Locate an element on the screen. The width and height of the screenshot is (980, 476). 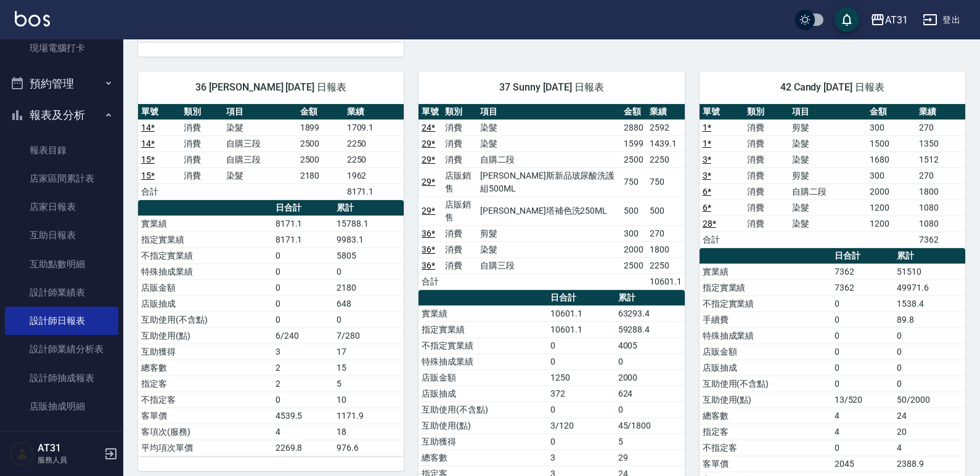
td: 1171.9 is located at coordinates (368, 416).